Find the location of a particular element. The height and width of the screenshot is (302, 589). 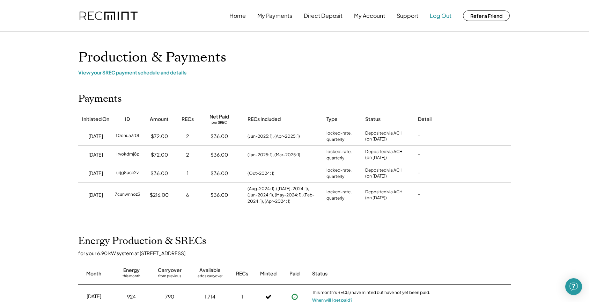

div: f0onua3r0l is located at coordinates (127, 136).